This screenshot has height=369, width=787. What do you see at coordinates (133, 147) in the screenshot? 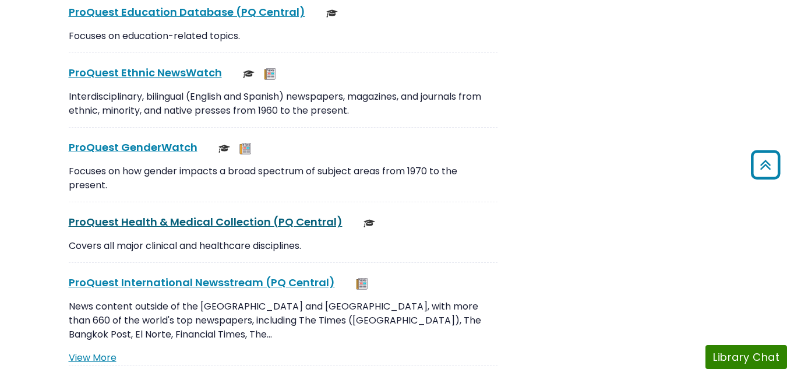
I see `a: ProQuest GenderWatch` at bounding box center [133, 147].